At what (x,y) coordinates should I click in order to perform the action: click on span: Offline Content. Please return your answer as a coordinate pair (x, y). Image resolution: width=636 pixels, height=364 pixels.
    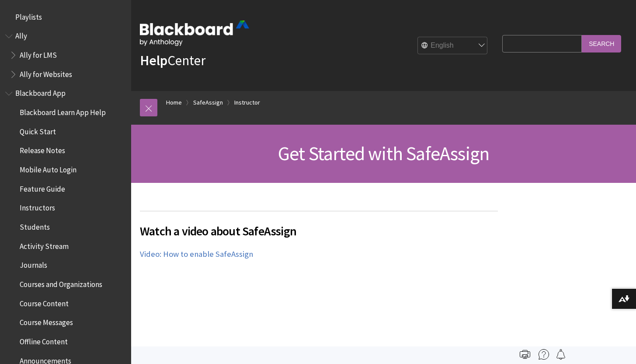
    Looking at the image, I should click on (44, 340).